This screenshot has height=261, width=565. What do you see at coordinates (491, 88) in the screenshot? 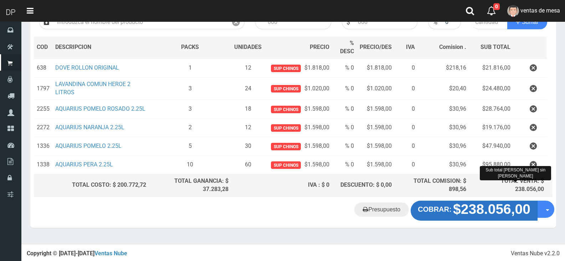
I see `td: $24.480,00` at bounding box center [491, 88].